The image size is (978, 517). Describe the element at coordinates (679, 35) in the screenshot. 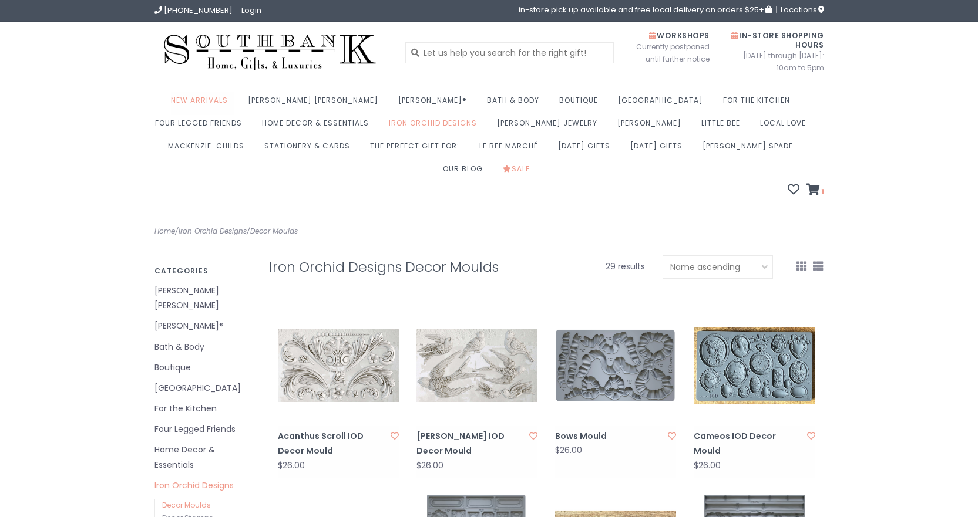

I see `span: Workshops` at that location.